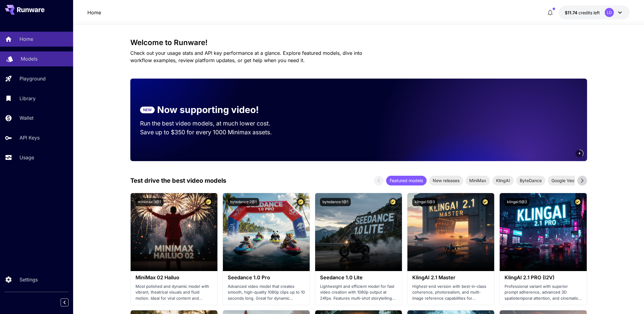  What do you see at coordinates (174, 293) in the screenshot?
I see `p: Most polished and dynamic model with vibrant, theatrical visuals and fluid motion. Ideal for vira...` at bounding box center [174, 293].